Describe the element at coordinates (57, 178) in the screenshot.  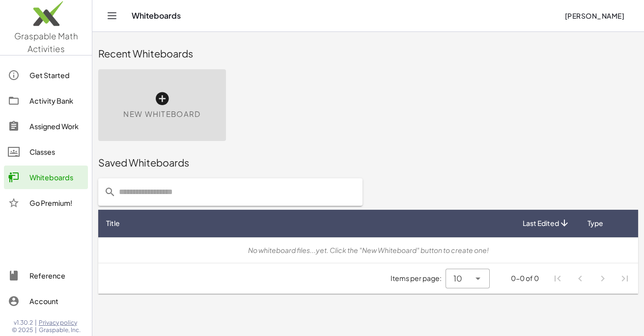
I see `div: Whiteboards` at that location.